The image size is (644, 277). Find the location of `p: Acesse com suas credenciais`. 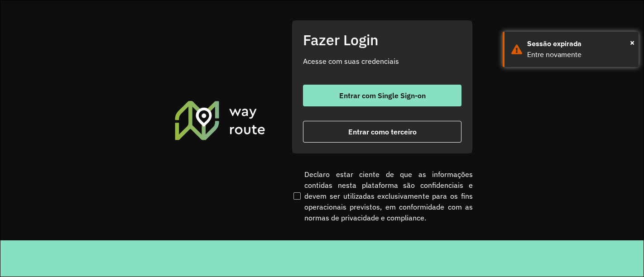

p: Acesse com suas credenciais is located at coordinates (383, 61).